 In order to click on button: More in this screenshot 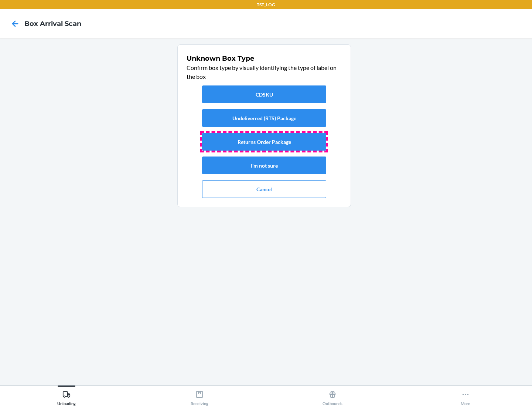, I will do `click(466, 395)`.